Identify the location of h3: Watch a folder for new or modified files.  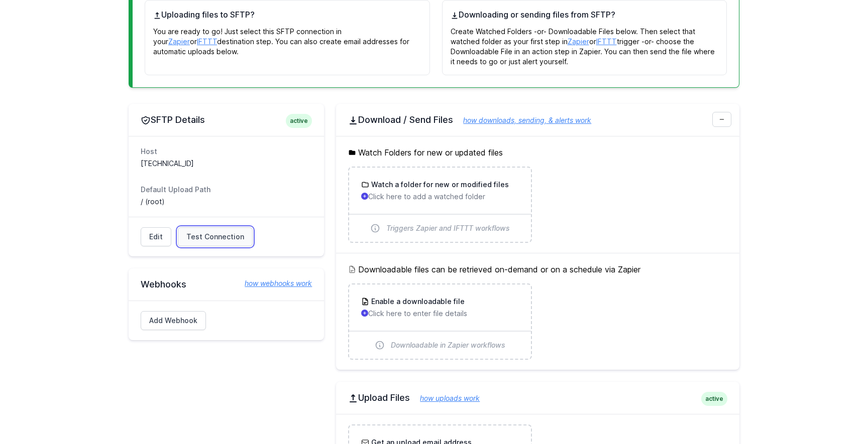
(439, 184).